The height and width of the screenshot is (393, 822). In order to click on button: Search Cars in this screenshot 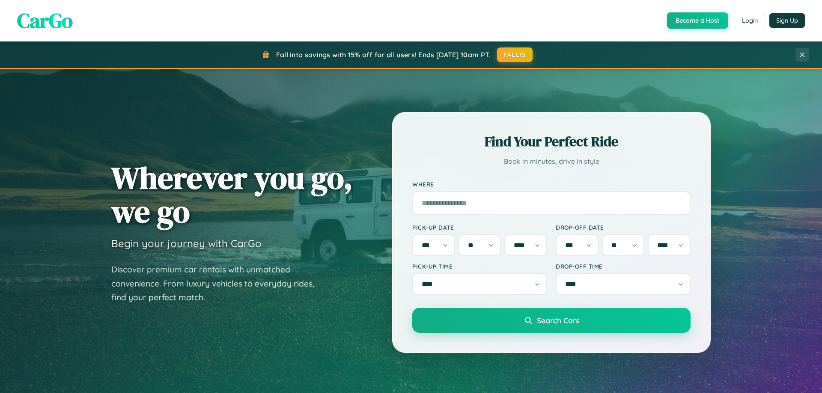, I will do `click(551, 321)`.